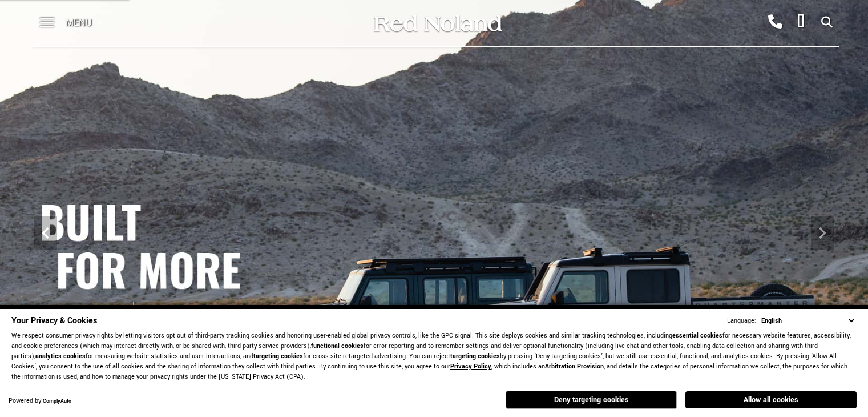  Describe the element at coordinates (822, 233) in the screenshot. I see `div: Next` at that location.